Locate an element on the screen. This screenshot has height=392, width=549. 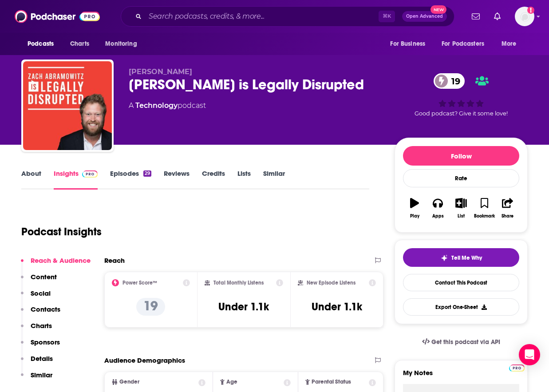
h2: Reach is located at coordinates (115, 261).